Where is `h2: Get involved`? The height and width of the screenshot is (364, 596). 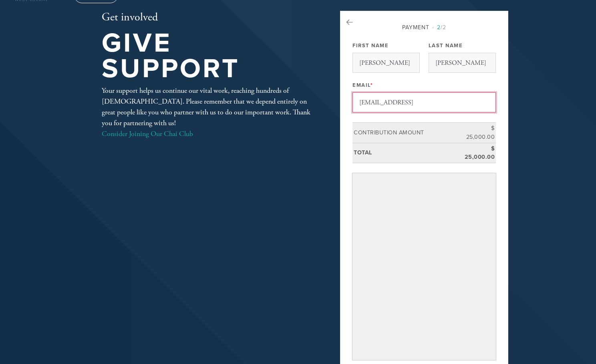 h2: Get involved is located at coordinates (208, 18).